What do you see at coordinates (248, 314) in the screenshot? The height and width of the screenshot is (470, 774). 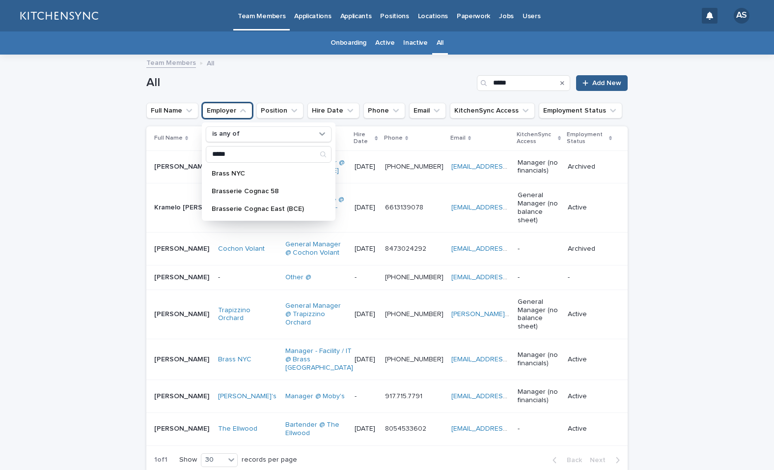 I see `a: Trapizzino Orchard` at bounding box center [248, 314].